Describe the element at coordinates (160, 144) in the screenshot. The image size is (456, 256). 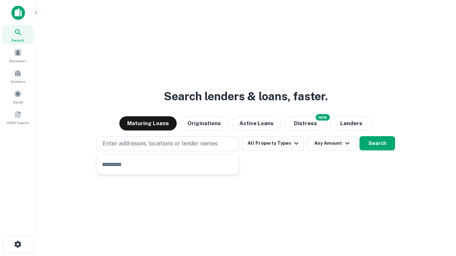
I see `p: Enter addresses, locations or lender names` at that location.